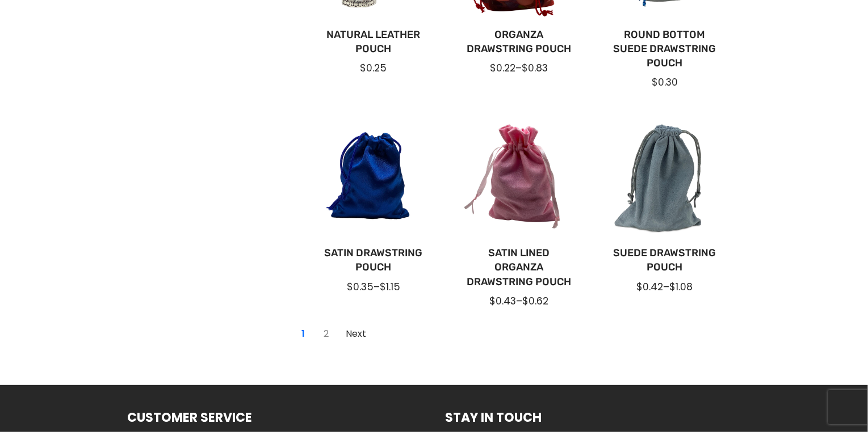 The height and width of the screenshot is (432, 868). I want to click on div: $0.30, so click(664, 83).